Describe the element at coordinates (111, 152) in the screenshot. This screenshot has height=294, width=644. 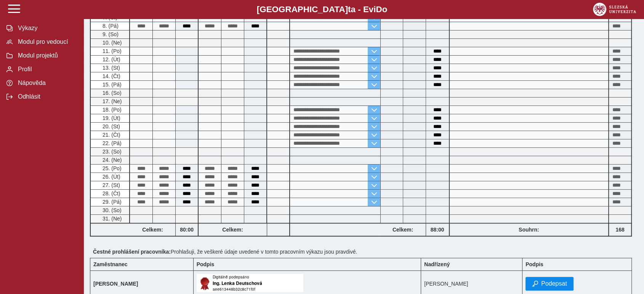
I see `span: 23. (So)` at that location.